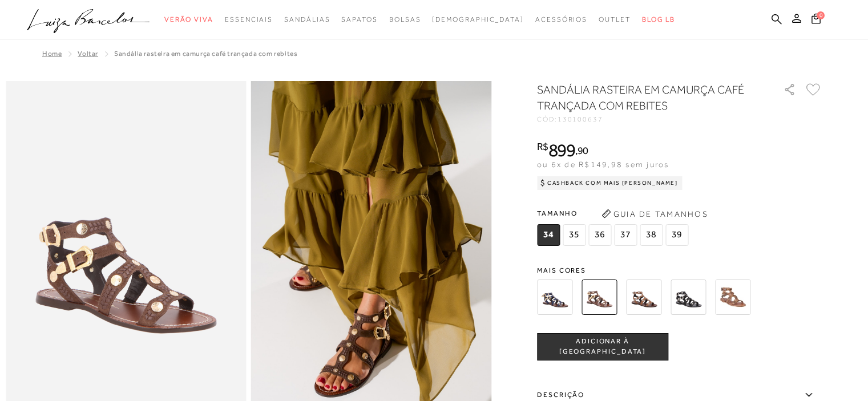 The image size is (868, 401). What do you see at coordinates (206, 54) in the screenshot?
I see `span: SANDÁLIA RASTEIRA EM CAMURÇA CAFÉ TRANÇADA COM REBITES` at bounding box center [206, 54].